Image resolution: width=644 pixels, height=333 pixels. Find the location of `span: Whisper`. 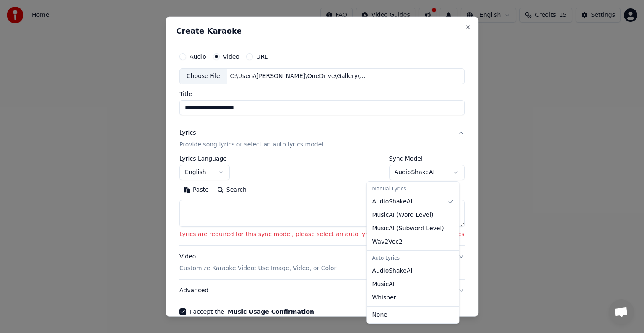

span: Whisper is located at coordinates (383, 298).